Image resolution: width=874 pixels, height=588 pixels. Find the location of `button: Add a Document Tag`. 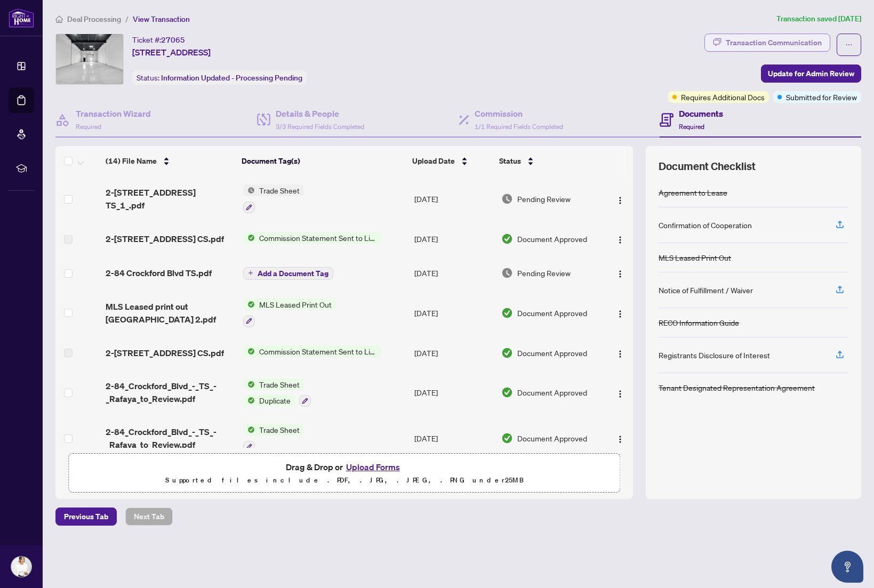

button: Add a Document Tag is located at coordinates (288, 273).